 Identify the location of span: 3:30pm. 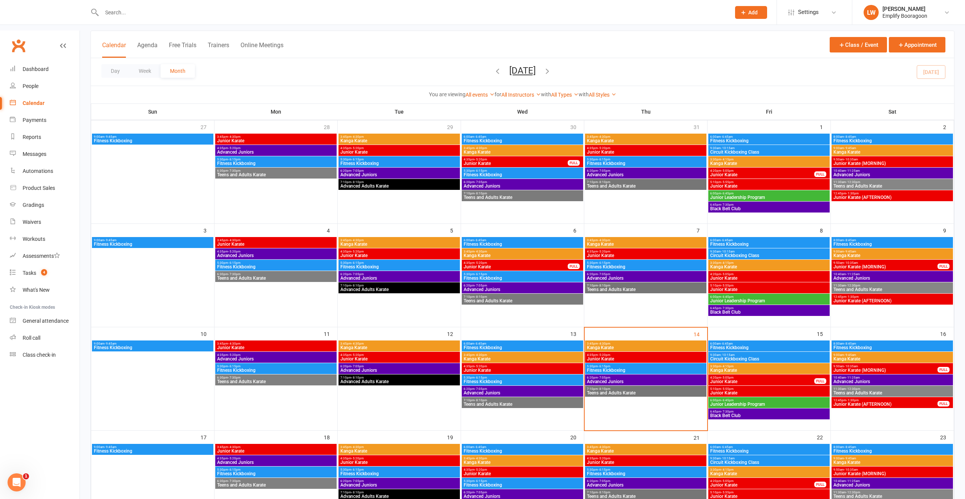
(769, 262).